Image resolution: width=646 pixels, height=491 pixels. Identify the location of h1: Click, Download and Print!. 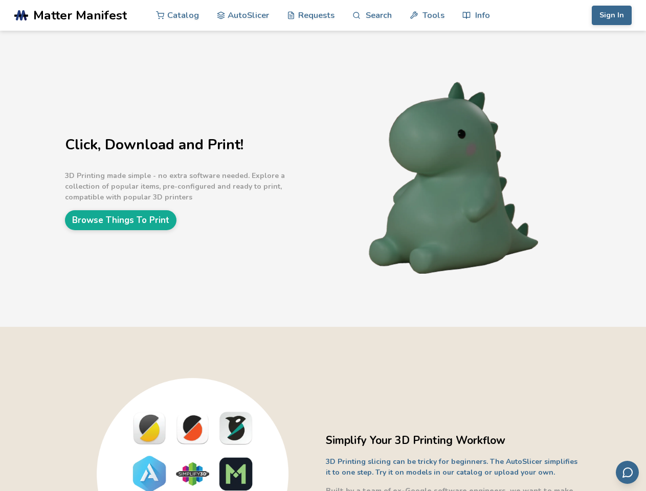
(193, 145).